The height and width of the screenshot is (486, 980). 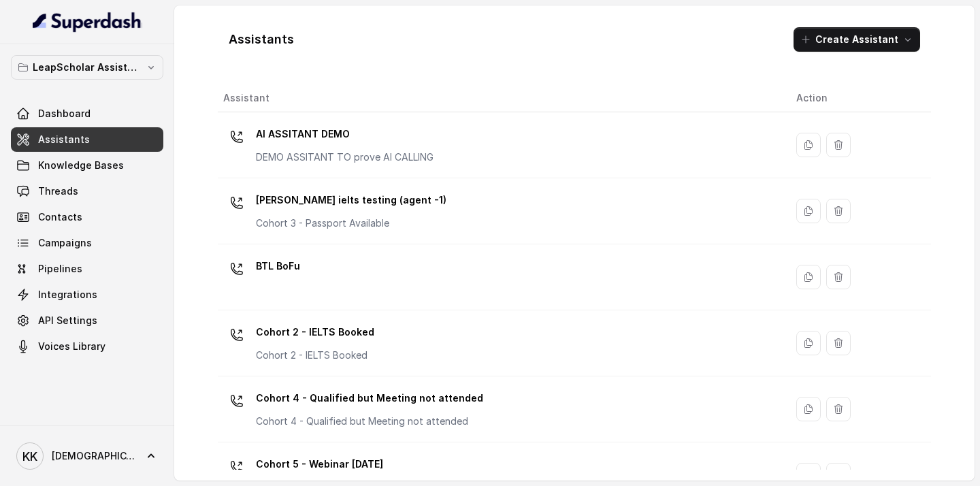 I want to click on span: Threads, so click(x=58, y=191).